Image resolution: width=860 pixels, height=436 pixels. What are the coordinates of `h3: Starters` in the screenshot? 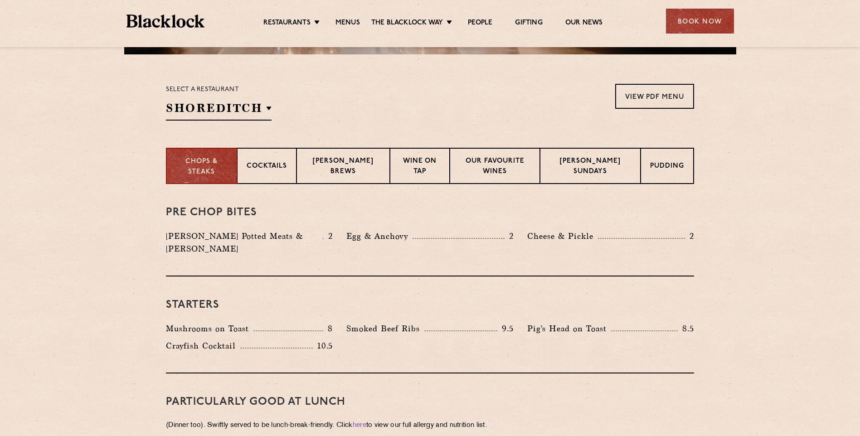 It's located at (430, 305).